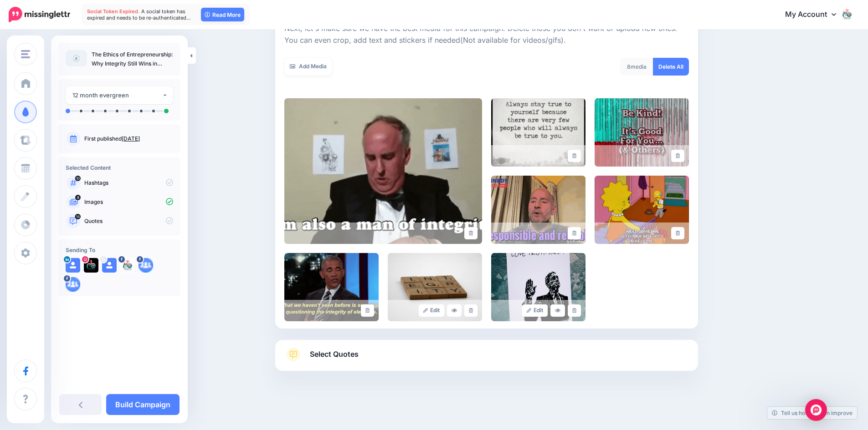 The width and height of the screenshot is (868, 430). What do you see at coordinates (78, 178) in the screenshot?
I see `span: 10` at bounding box center [78, 178].